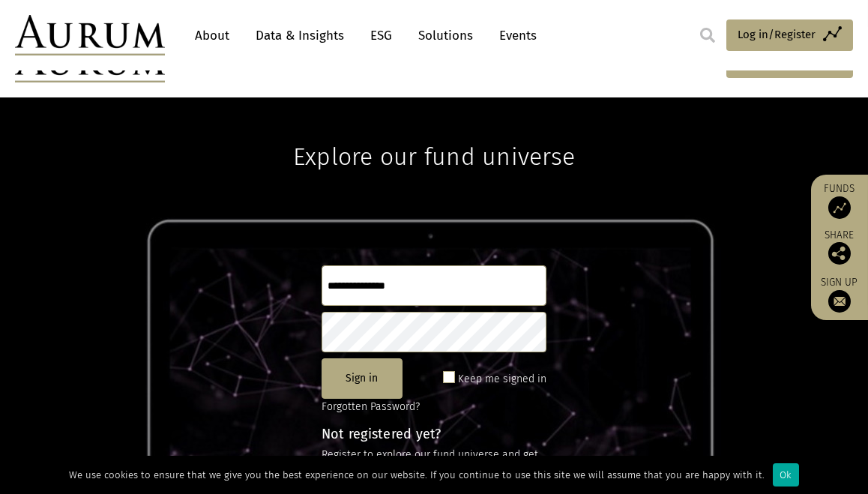 The width and height of the screenshot is (868, 494). What do you see at coordinates (839, 253) in the screenshot?
I see `img: Share this post` at bounding box center [839, 253].